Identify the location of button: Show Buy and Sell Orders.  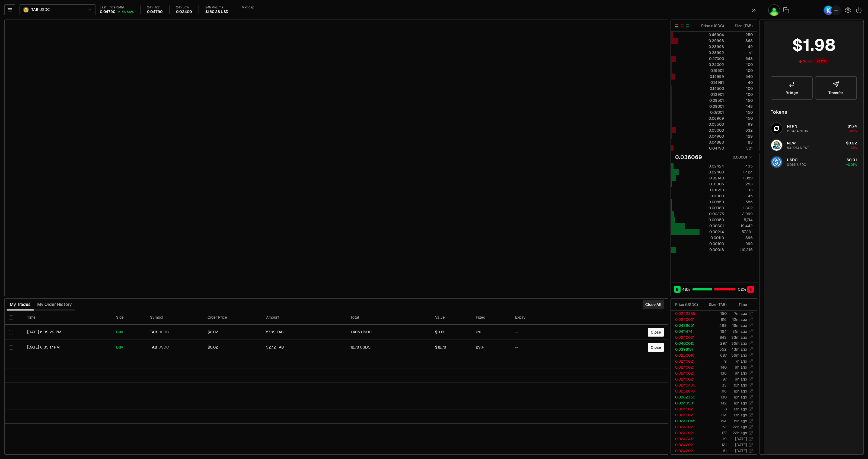
(677, 26).